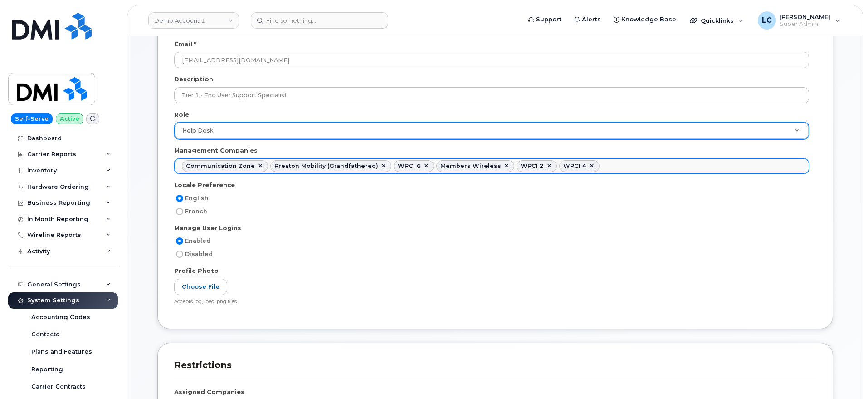  What do you see at coordinates (545, 19) in the screenshot?
I see `a: Support` at bounding box center [545, 19].